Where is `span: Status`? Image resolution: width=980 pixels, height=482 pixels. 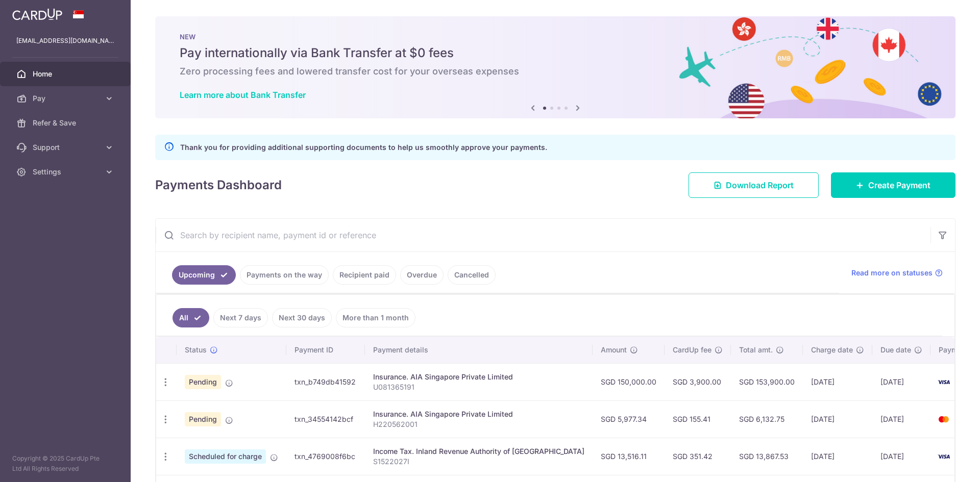 span: Status is located at coordinates (196, 350).